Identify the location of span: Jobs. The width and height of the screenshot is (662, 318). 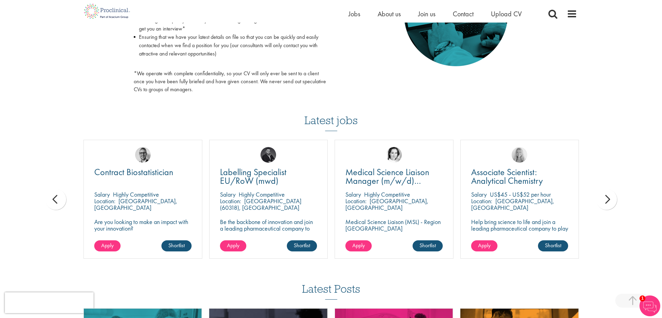
(354, 14).